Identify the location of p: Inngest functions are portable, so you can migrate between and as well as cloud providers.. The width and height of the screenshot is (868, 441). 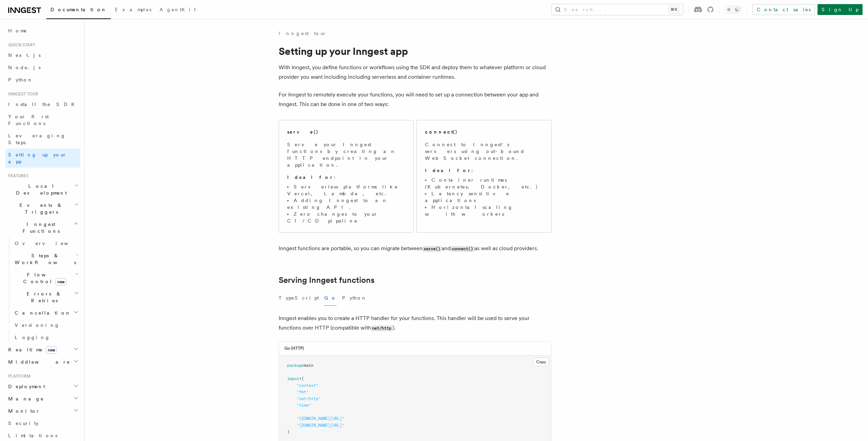
(415, 248).